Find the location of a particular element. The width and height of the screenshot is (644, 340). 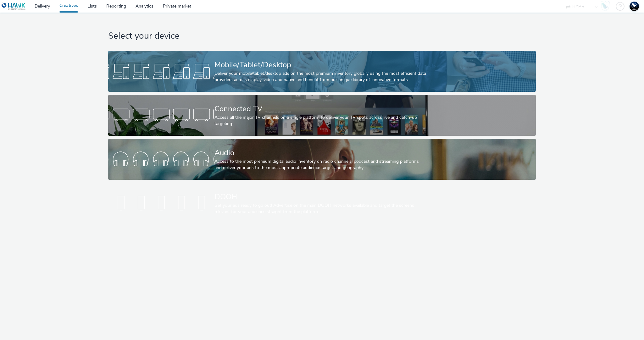

div: DOOH is located at coordinates (321, 197).